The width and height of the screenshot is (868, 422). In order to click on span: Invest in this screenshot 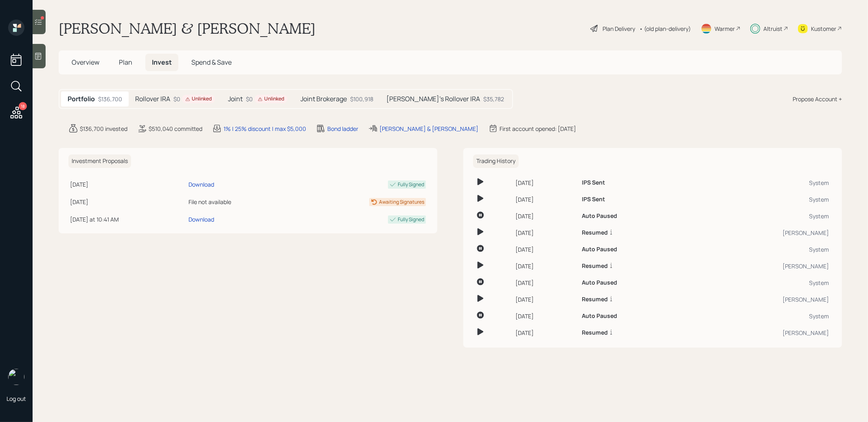, I will do `click(161, 62)`.